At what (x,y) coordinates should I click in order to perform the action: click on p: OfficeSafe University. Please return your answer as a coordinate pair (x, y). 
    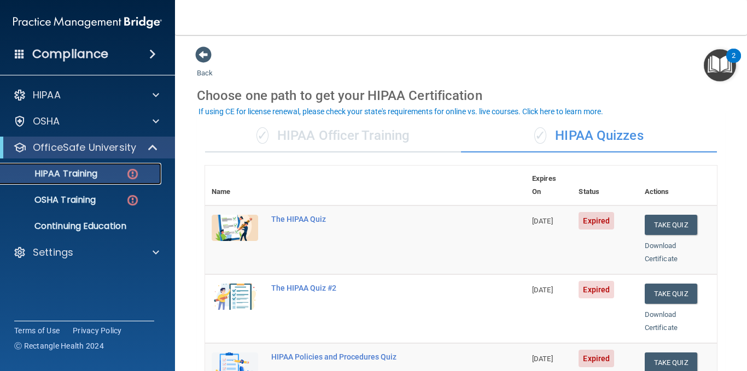
    Looking at the image, I should click on (84, 148).